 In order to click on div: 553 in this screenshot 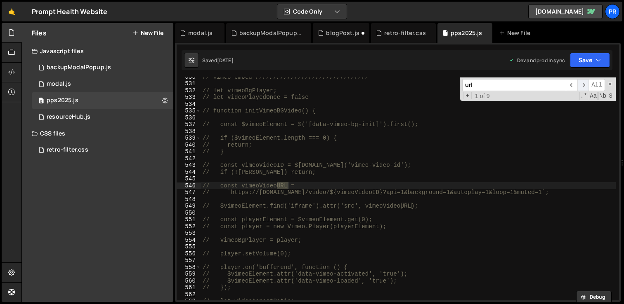, I will do `click(188, 233)`.